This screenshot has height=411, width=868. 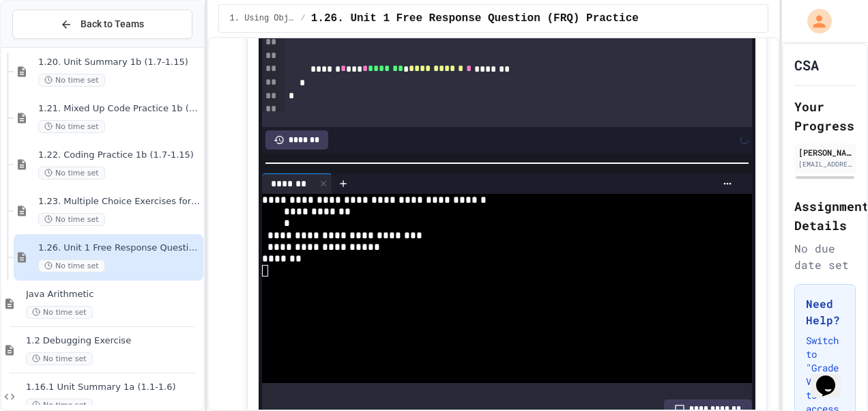 I want to click on span: Back to Teams, so click(x=112, y=24).